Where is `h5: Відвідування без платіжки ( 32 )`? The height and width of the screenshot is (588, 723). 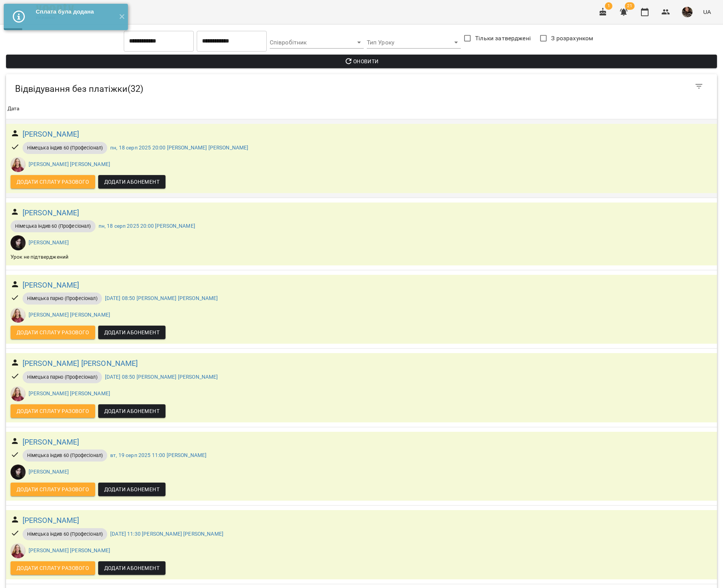
h5: Відвідування без платіжки ( 32 ) is located at coordinates (216, 89).